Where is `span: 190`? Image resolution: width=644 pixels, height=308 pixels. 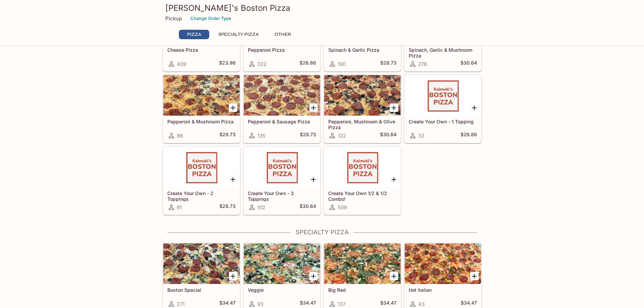
span: 190 is located at coordinates (342, 64).